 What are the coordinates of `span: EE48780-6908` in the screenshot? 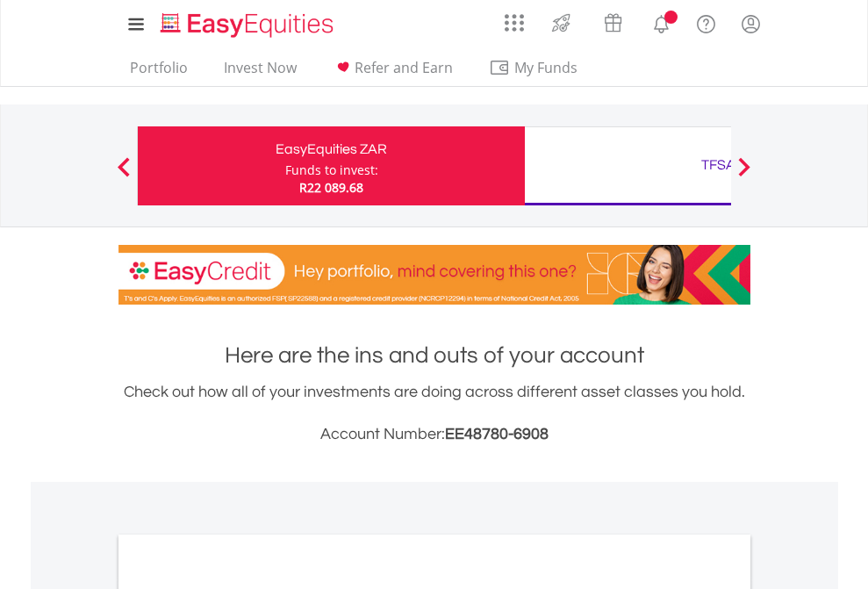 It's located at (497, 434).